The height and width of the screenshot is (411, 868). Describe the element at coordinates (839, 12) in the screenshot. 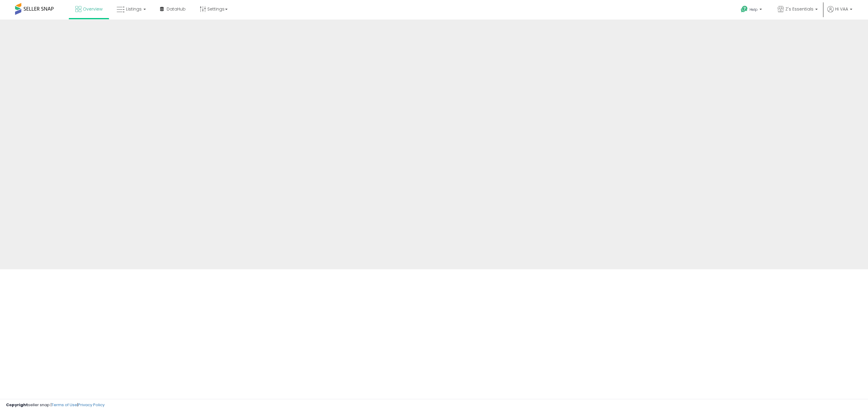

I see `a: Hi VAA` at that location.